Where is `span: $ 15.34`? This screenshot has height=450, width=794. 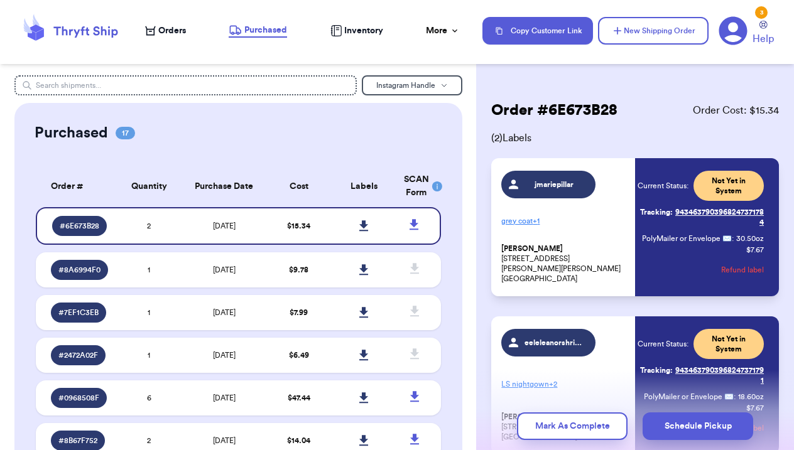
span: $ 15.34 is located at coordinates (298, 226).